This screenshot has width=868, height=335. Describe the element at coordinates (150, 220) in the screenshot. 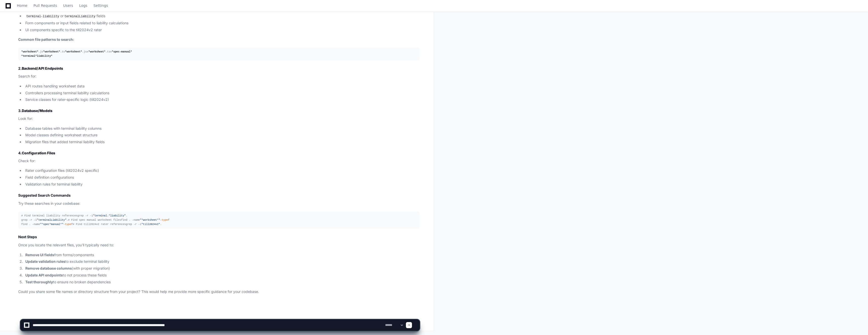

I see `span: "*worksheet*"` at that location.